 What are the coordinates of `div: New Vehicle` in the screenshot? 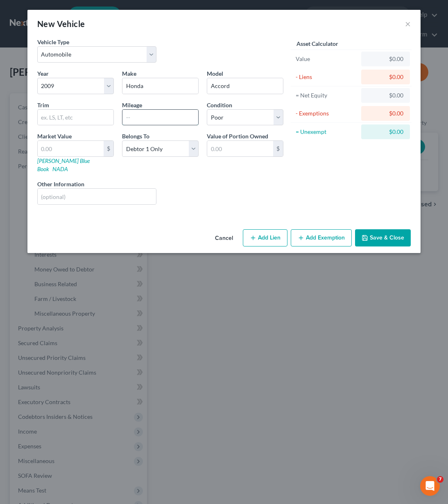 It's located at (61, 24).